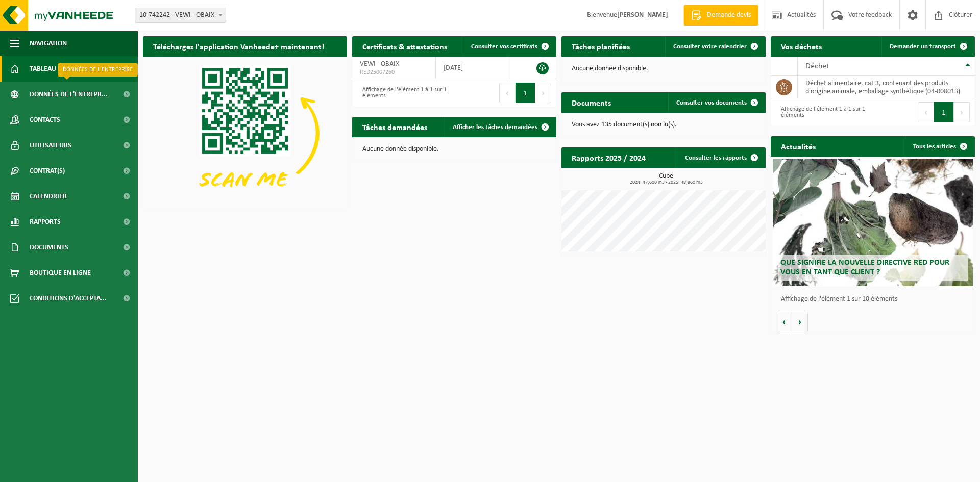 Image resolution: width=980 pixels, height=482 pixels. I want to click on span: Déchet, so click(817, 66).